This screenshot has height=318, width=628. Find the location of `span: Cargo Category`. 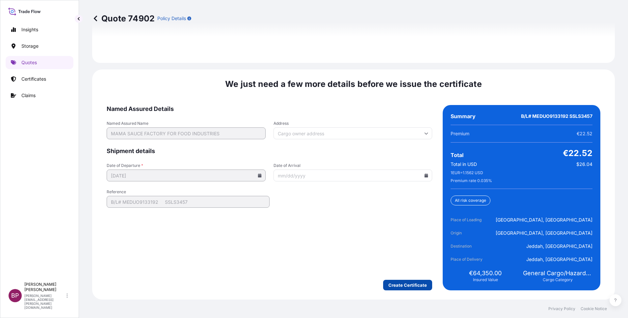

span: Cargo Category is located at coordinates (557, 280).